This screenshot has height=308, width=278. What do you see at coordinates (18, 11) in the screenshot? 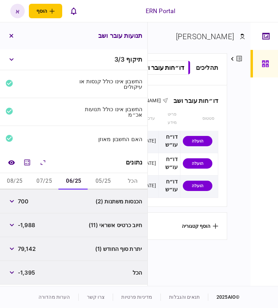
I see `button: א` at bounding box center [18, 11].